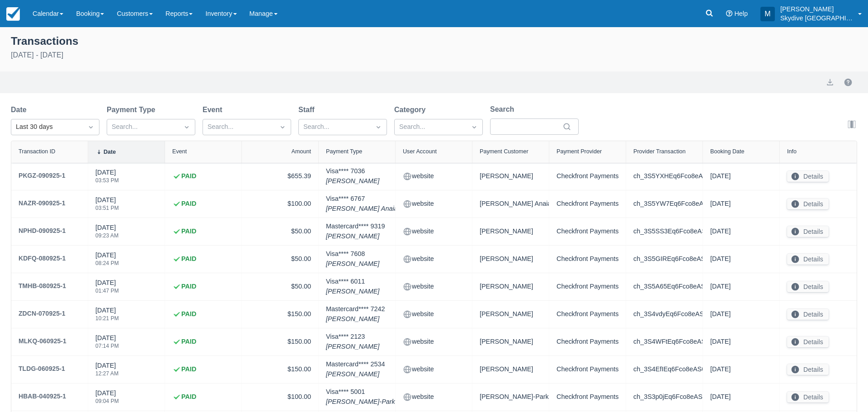 This screenshot has height=412, width=868. What do you see at coordinates (107, 318) in the screenshot?
I see `div: 10:21 PM` at bounding box center [107, 318].